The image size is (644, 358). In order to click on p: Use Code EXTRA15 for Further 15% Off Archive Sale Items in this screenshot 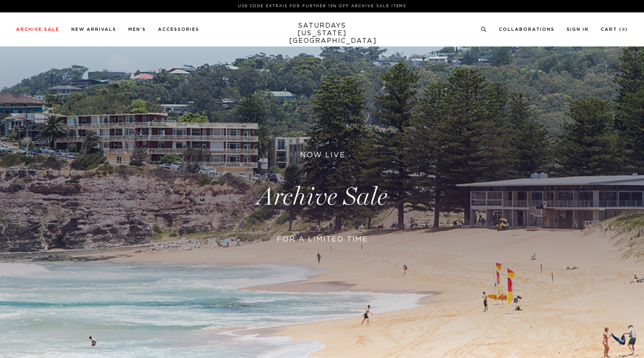, I will do `click(322, 6)`.